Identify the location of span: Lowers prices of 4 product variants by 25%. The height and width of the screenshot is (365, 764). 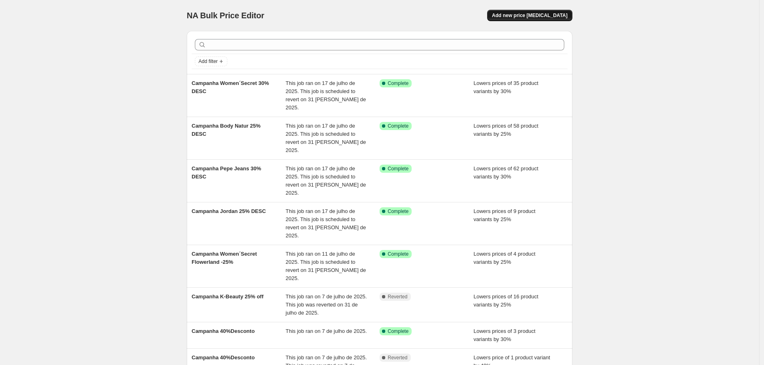
(505, 257).